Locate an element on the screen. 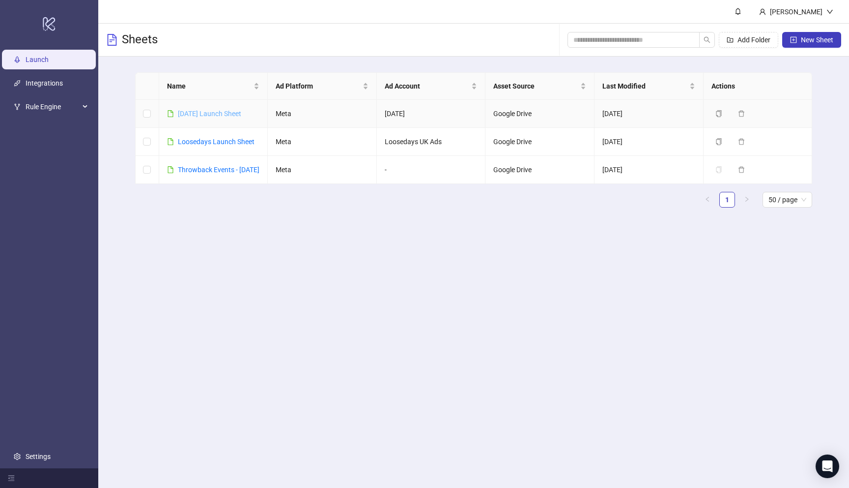 This screenshot has width=849, height=488. a: Launch is located at coordinates (37, 59).